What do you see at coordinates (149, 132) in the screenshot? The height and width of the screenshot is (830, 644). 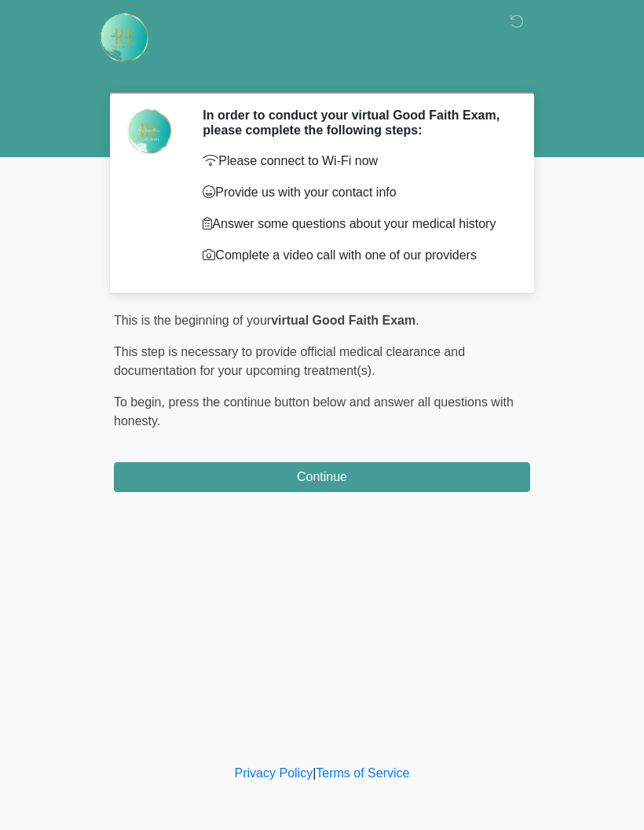 I see `img: Agent Avatar` at bounding box center [149, 132].